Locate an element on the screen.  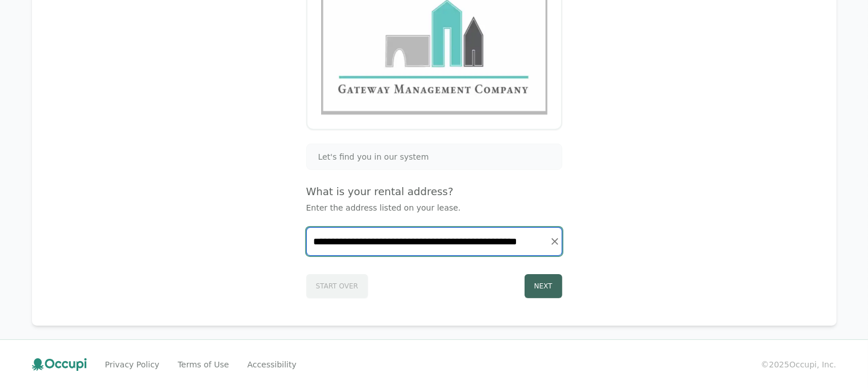
a: Accessibility is located at coordinates (272, 365).